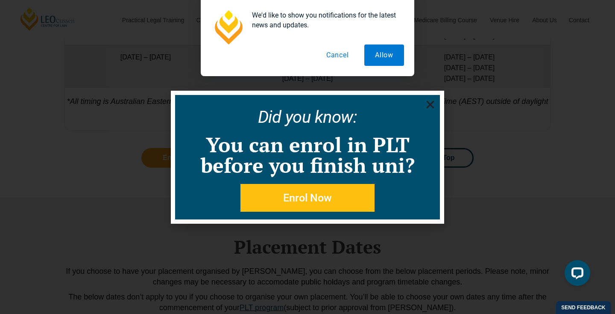  What do you see at coordinates (308, 117) in the screenshot?
I see `a: Did you know:` at bounding box center [308, 117].